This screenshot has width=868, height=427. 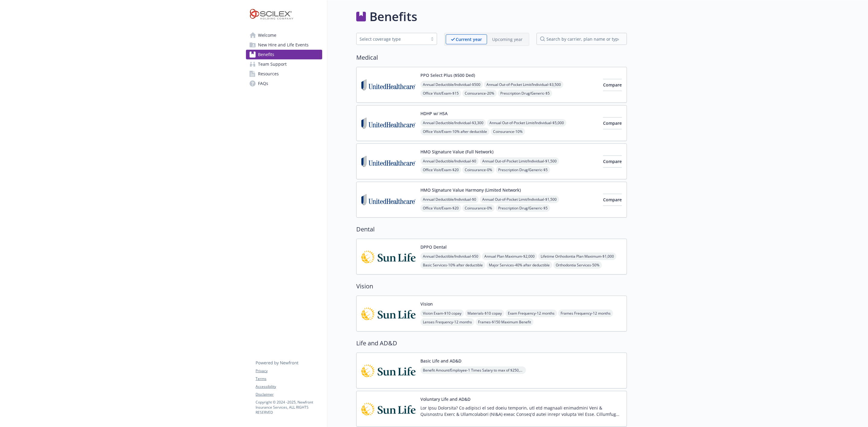 What do you see at coordinates (492, 286) in the screenshot?
I see `h2: Vision` at bounding box center [492, 286].